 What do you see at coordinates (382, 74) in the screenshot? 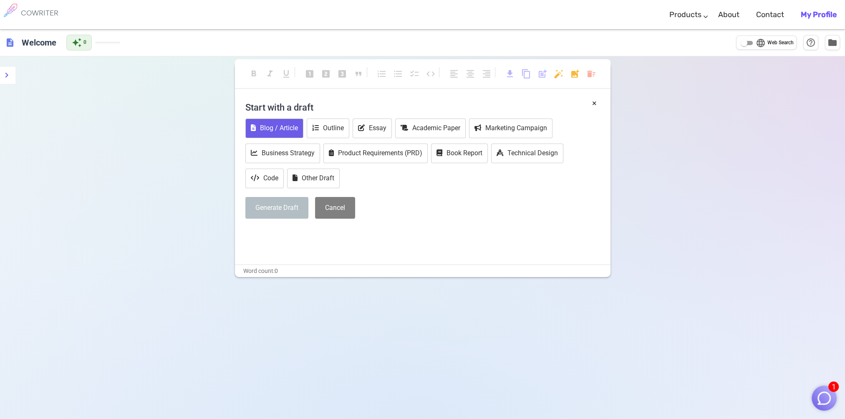
I see `span: format_list_numbered` at bounding box center [382, 74].